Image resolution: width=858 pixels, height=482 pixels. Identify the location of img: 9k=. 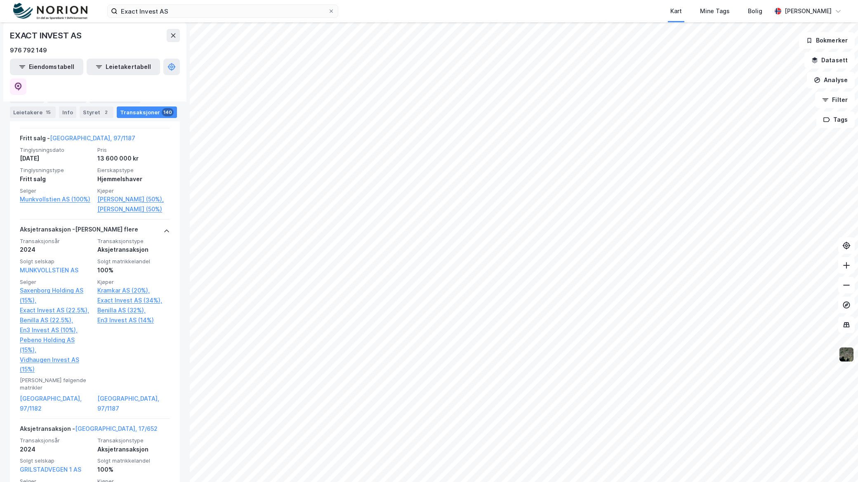
(846, 354).